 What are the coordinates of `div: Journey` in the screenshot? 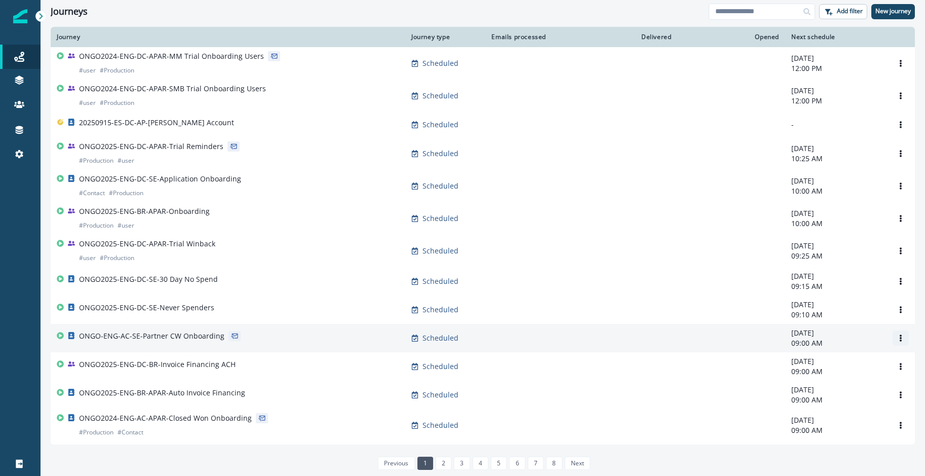 It's located at (228, 37).